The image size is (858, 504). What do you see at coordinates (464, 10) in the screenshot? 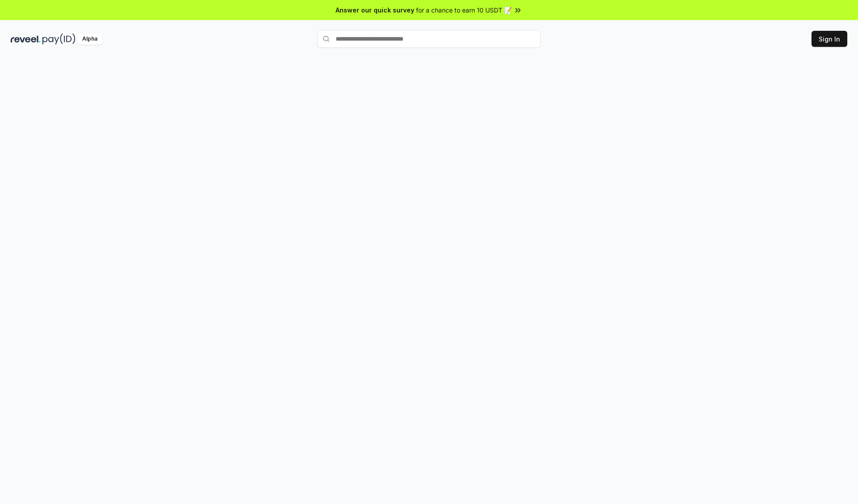
I see `span: for a chance to earn 10 USDT 📝` at bounding box center [464, 10].